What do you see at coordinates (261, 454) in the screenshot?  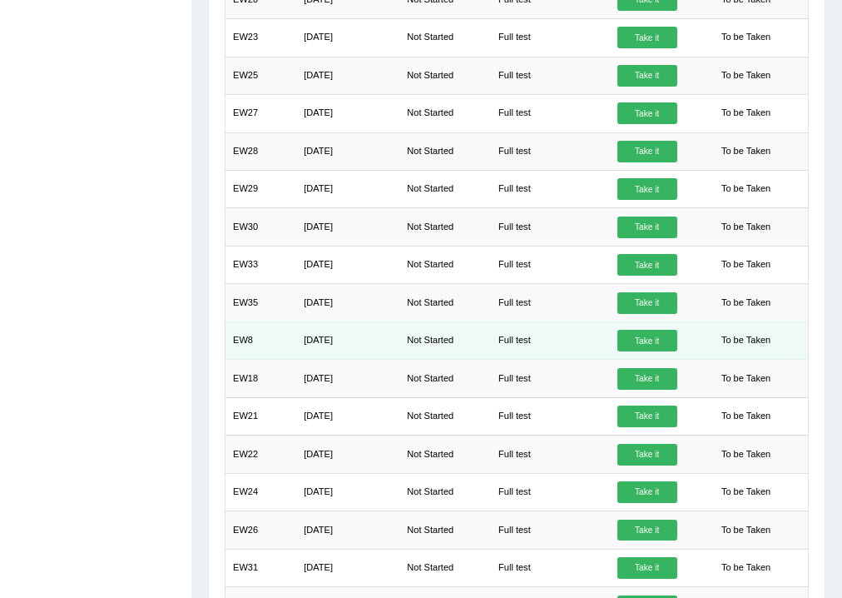 I see `td: EW22` at bounding box center [261, 454].